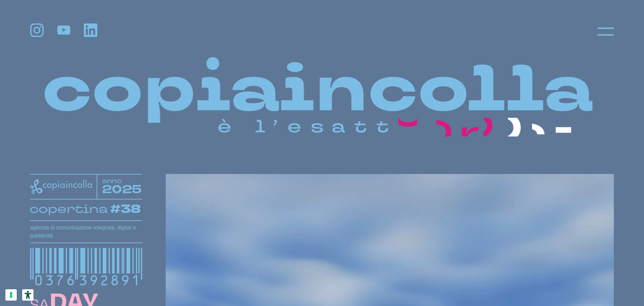 The image size is (644, 306). What do you see at coordinates (122, 189) in the screenshot?
I see `tspan: 2025` at bounding box center [122, 189].